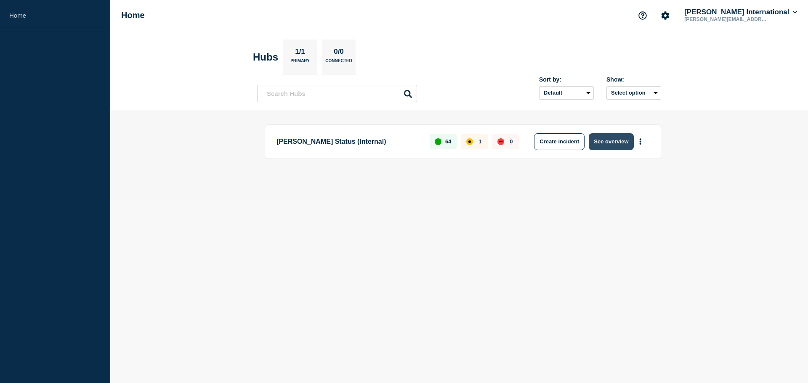 The height and width of the screenshot is (383, 808). I want to click on p: 64, so click(448, 141).